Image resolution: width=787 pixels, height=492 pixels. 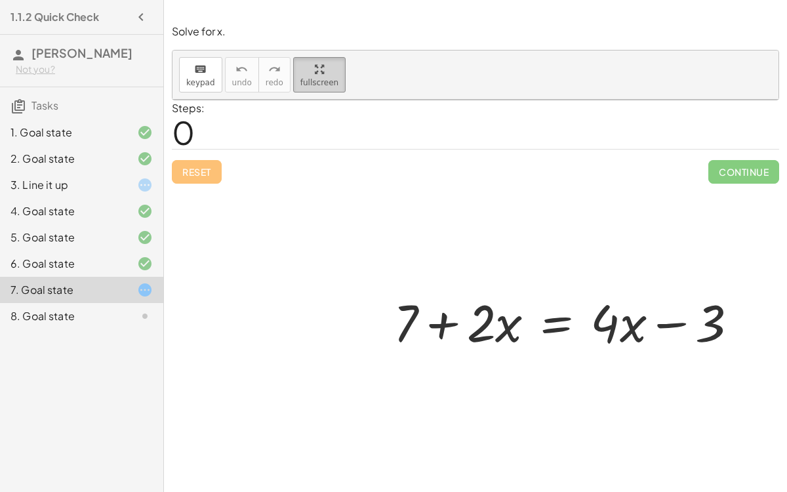 What do you see at coordinates (63, 211) in the screenshot?
I see `div: 4. Goal state` at bounding box center [63, 211].